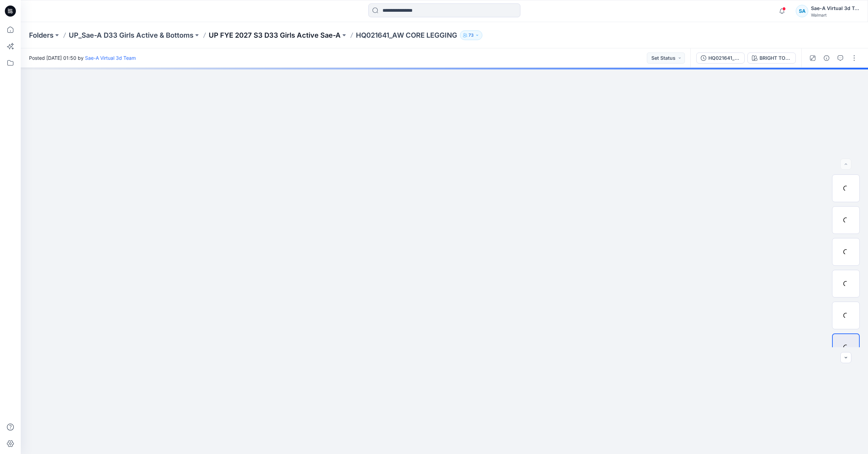 The width and height of the screenshot is (868, 454). Describe the element at coordinates (720, 58) in the screenshot. I see `button: HQ021641_FULL COLORWAYS` at that location.